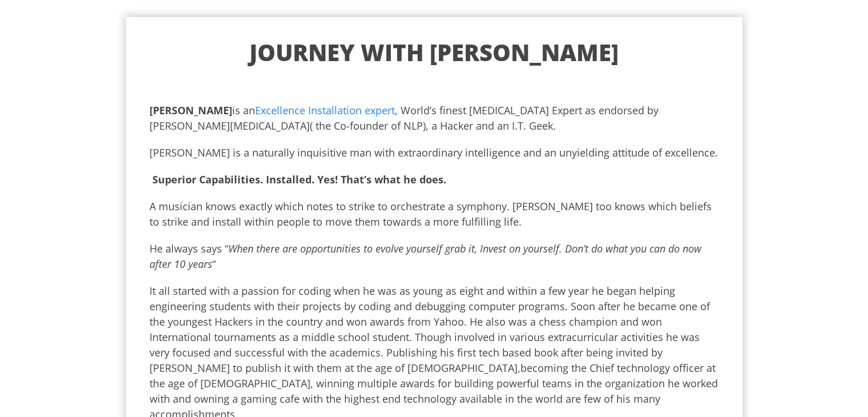 The height and width of the screenshot is (417, 868). I want to click on a: Excellence Installation expert, so click(325, 110).